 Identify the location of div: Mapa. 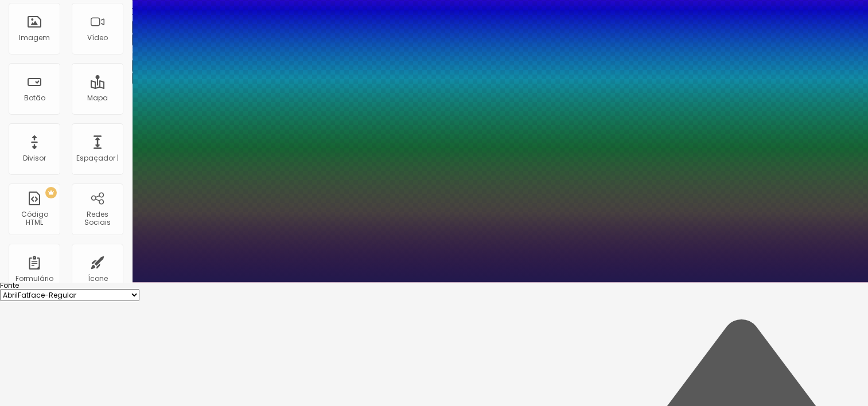
(98, 98).